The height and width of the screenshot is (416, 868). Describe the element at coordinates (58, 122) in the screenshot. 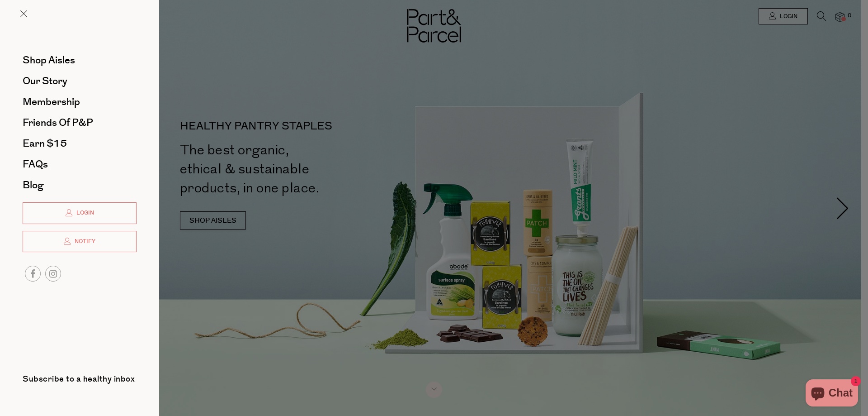

I see `span: Friends of P&P` at that location.